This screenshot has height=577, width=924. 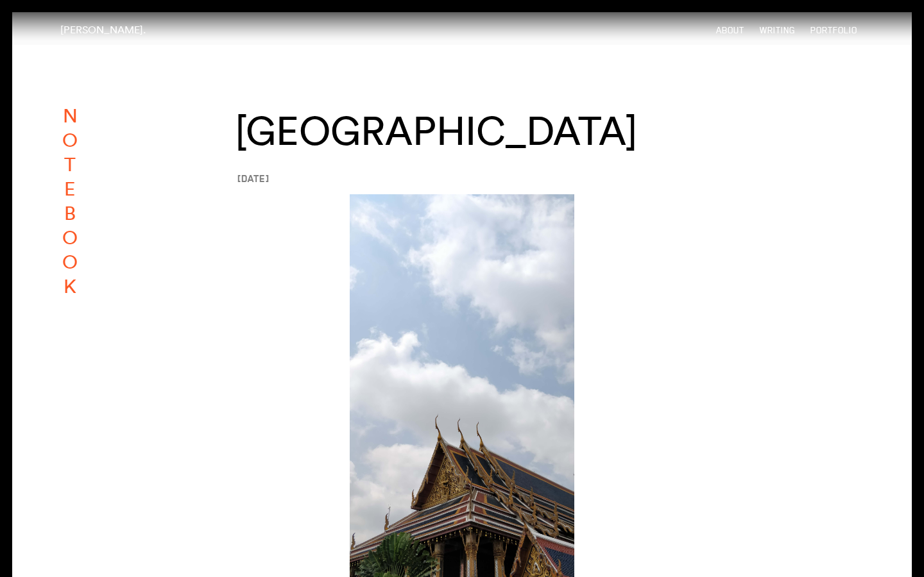 I want to click on a: Writing, so click(x=777, y=31).